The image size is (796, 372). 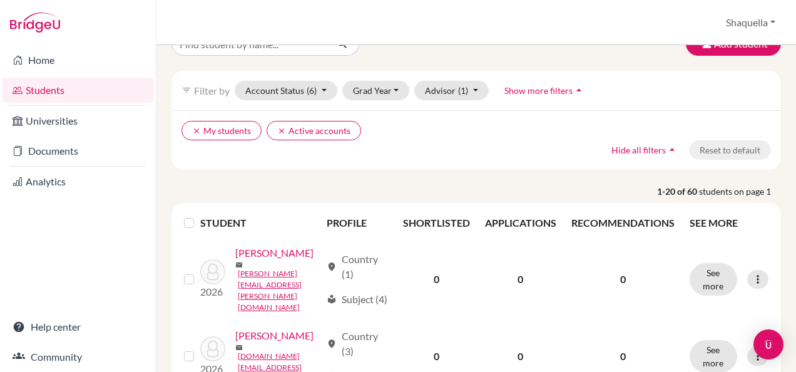 I want to click on button: Shaquella, so click(x=750, y=23).